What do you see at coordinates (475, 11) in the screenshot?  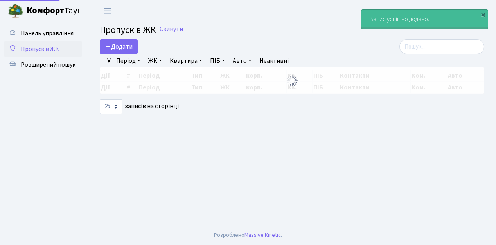 I see `a: ВЛ2 -. К.` at bounding box center [475, 11].